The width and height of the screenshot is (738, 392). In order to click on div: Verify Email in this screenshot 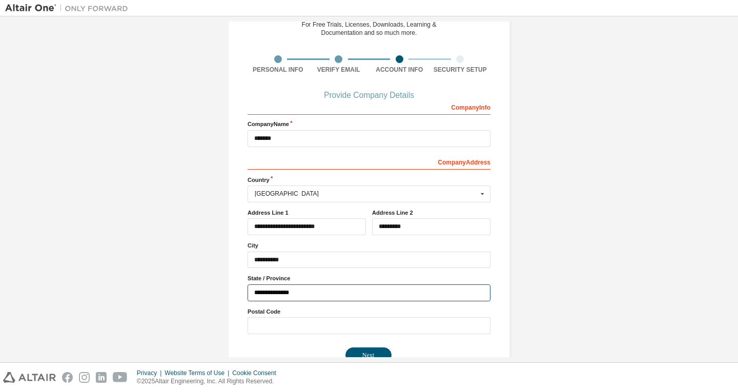, I will do `click(339, 70)`.